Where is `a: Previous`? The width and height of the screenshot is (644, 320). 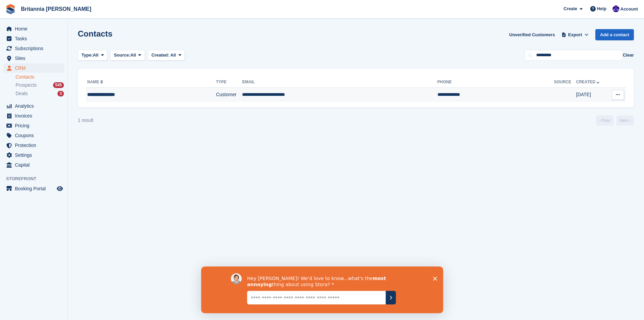
a: Previous is located at coordinates (604, 120).